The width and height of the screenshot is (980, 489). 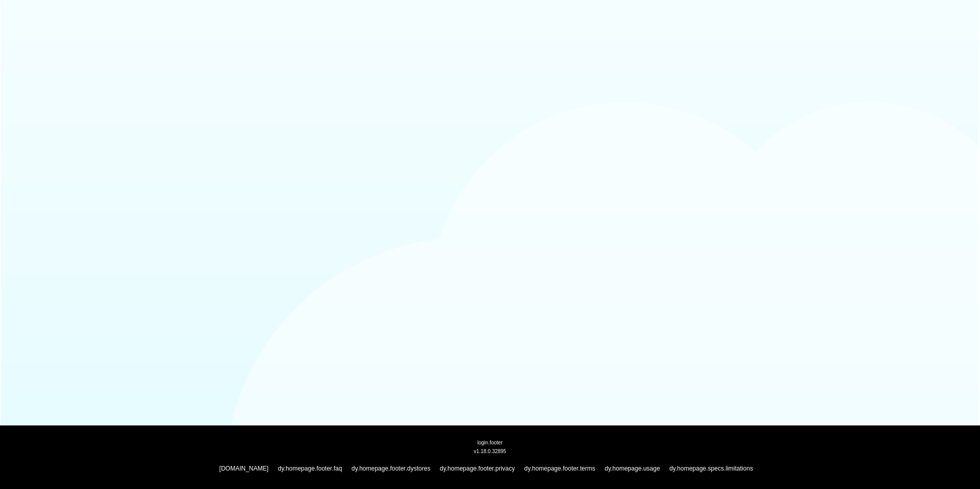 What do you see at coordinates (633, 468) in the screenshot?
I see `a: dy.homepage.usage` at bounding box center [633, 468].